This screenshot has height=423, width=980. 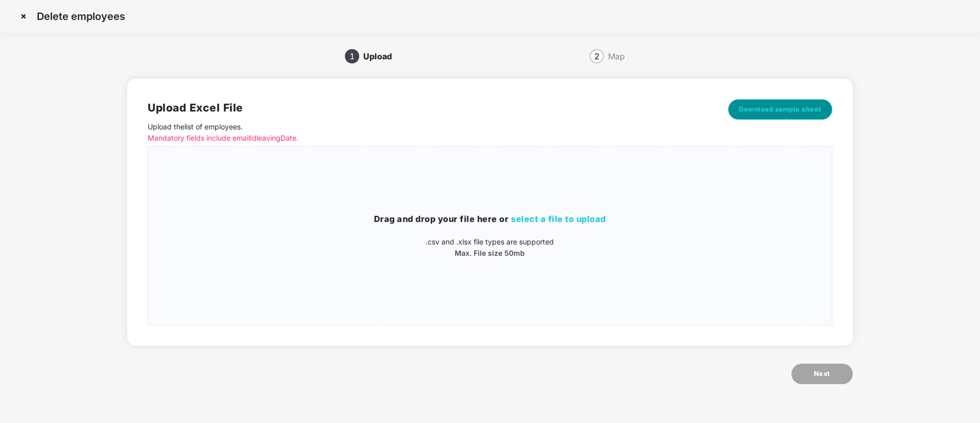 I want to click on h2: Upload Excel File, so click(x=419, y=107).